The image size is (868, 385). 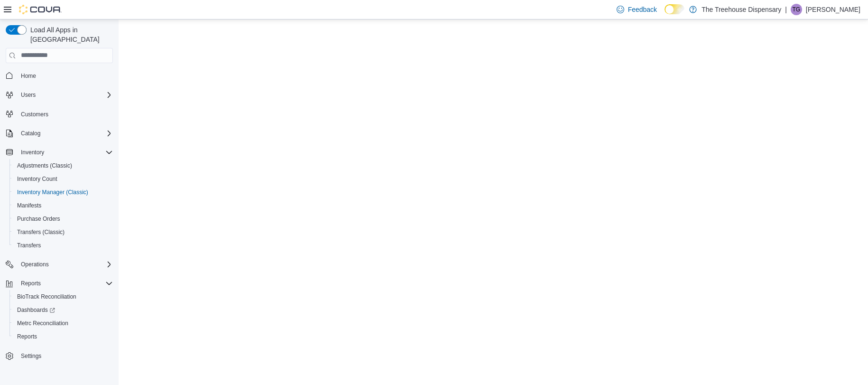 I want to click on button: Customers, so click(x=59, y=114).